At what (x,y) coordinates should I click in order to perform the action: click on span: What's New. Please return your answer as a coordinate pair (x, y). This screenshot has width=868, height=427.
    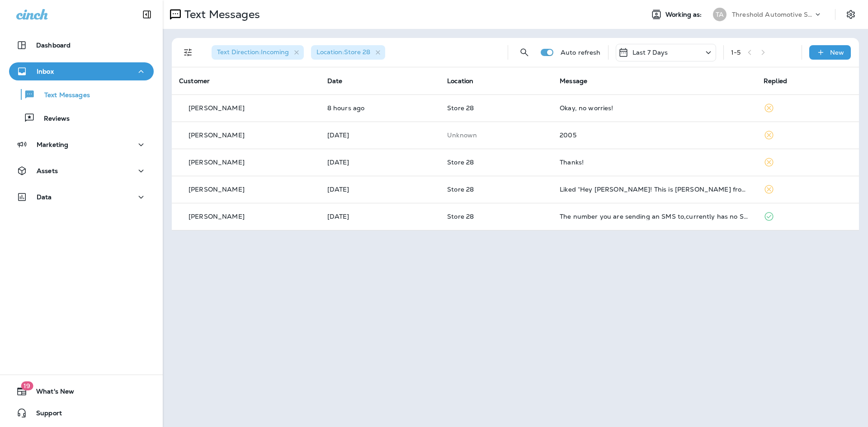
    Looking at the image, I should click on (51, 394).